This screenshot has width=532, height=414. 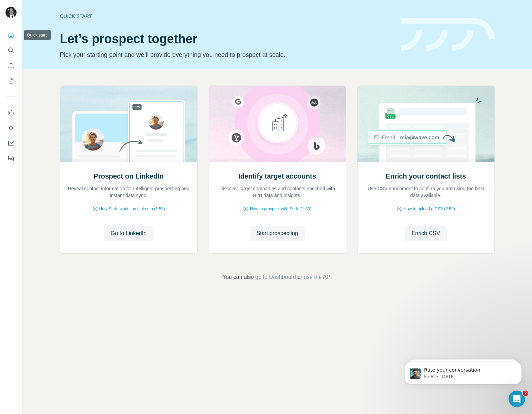 I want to click on p: Rate your conversation, so click(x=74, y=23).